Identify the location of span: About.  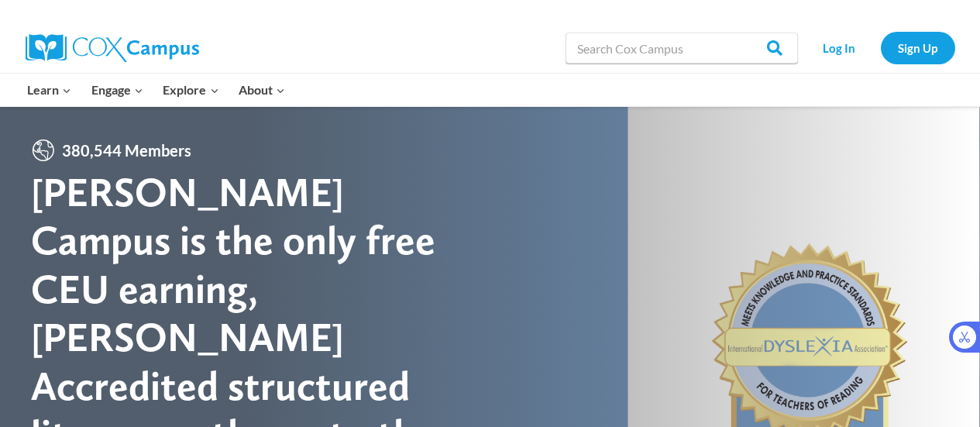
(262, 90).